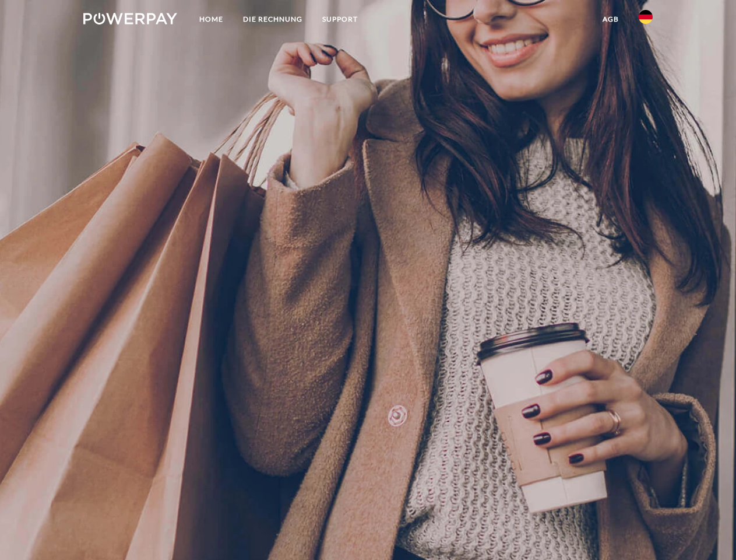  What do you see at coordinates (645, 17) in the screenshot?
I see `img: de` at bounding box center [645, 17].